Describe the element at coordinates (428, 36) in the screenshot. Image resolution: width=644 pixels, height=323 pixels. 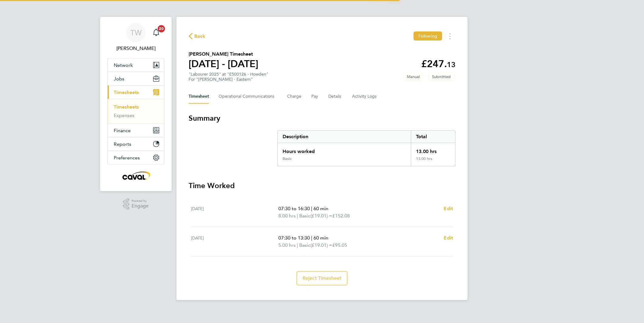
I see `button: Following` at that location.